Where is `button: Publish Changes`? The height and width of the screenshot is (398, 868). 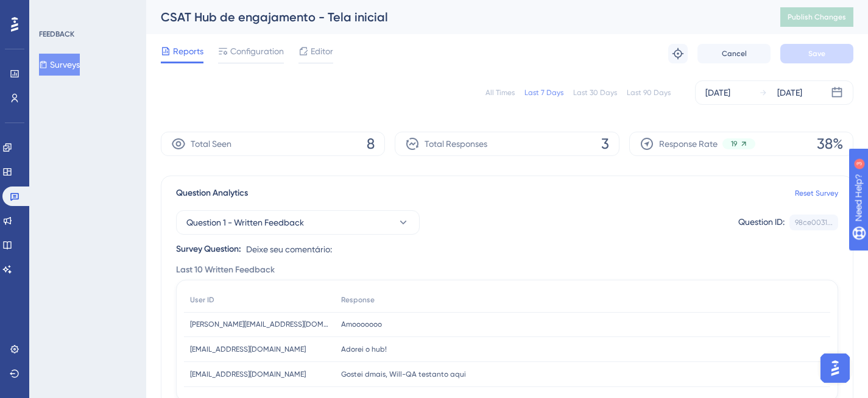 button: Publish Changes is located at coordinates (817, 17).